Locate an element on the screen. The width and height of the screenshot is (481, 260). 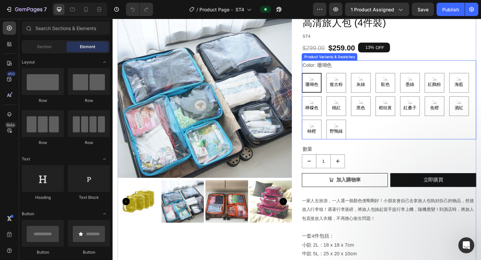
span: Text is located at coordinates (26, 159).